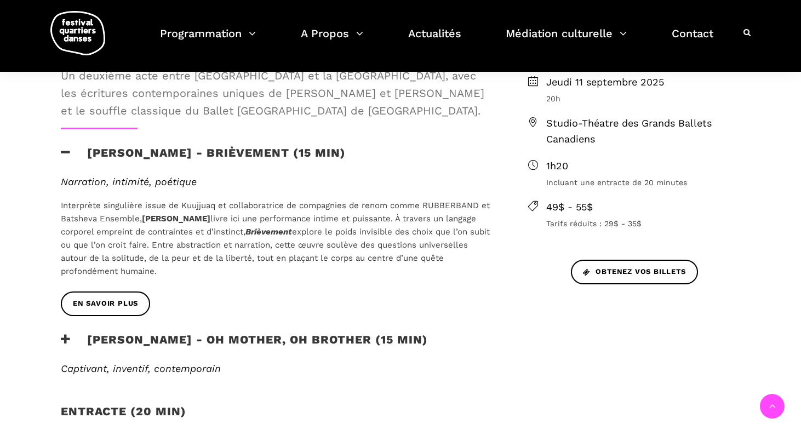  I want to click on a: Médiation culturelle, so click(566, 40).